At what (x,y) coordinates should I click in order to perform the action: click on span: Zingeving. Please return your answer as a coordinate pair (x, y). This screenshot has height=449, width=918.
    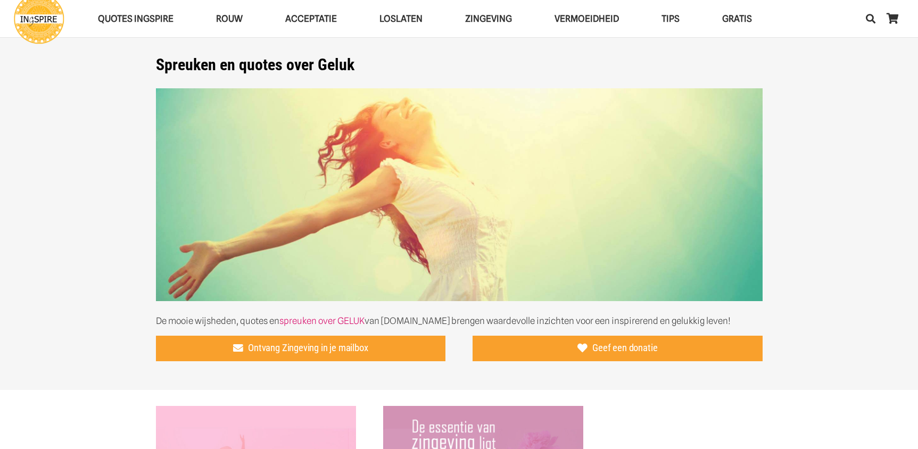
    Looking at the image, I should click on (489, 19).